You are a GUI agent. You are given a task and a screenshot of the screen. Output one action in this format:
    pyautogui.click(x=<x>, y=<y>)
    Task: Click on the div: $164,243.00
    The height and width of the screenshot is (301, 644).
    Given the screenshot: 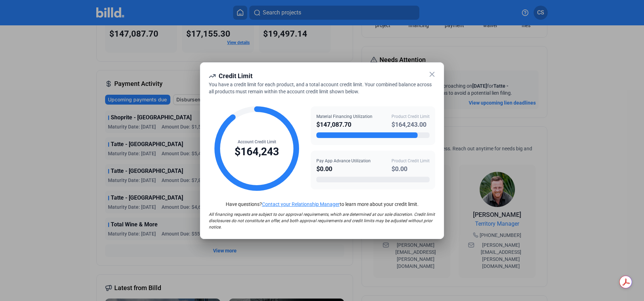 What is the action you would take?
    pyautogui.click(x=411, y=125)
    